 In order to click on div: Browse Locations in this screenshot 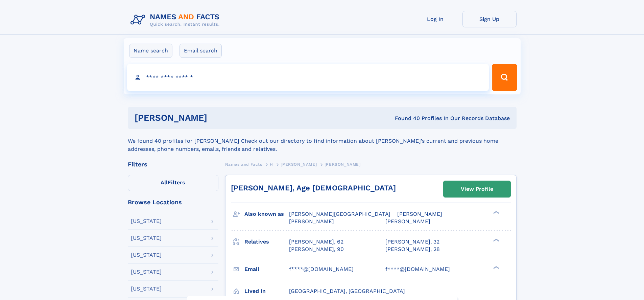, I will do `click(173, 202)`.